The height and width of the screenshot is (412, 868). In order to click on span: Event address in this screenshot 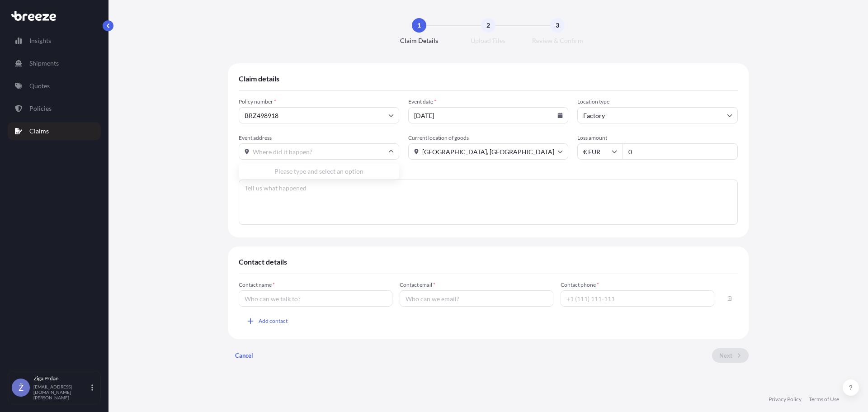, I will do `click(318, 138)`.